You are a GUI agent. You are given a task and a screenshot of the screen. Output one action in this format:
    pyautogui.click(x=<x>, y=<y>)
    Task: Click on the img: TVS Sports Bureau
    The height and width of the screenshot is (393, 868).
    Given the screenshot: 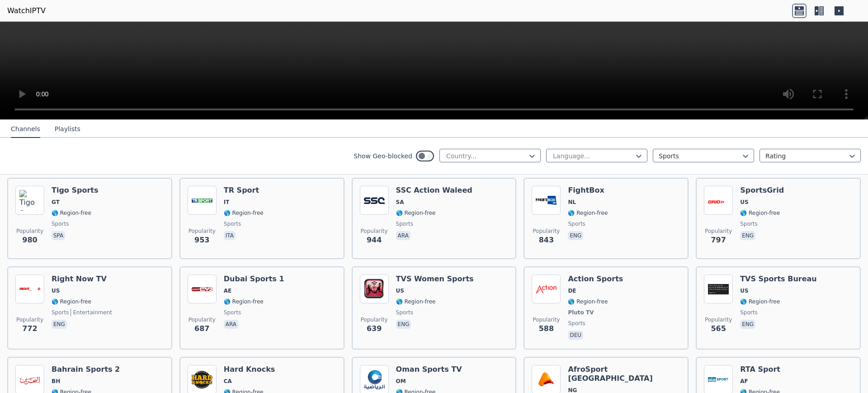 What is the action you would take?
    pyautogui.click(x=718, y=289)
    